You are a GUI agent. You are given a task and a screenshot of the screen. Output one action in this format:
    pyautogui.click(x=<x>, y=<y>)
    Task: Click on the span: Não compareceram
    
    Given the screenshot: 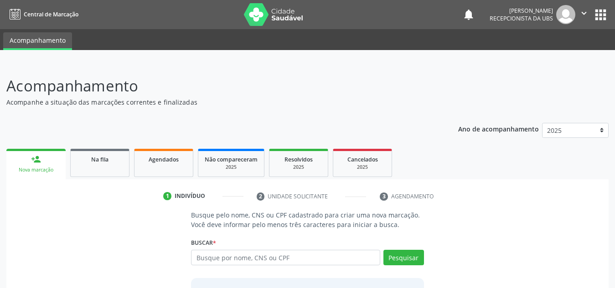 What is the action you would take?
    pyautogui.click(x=231, y=160)
    